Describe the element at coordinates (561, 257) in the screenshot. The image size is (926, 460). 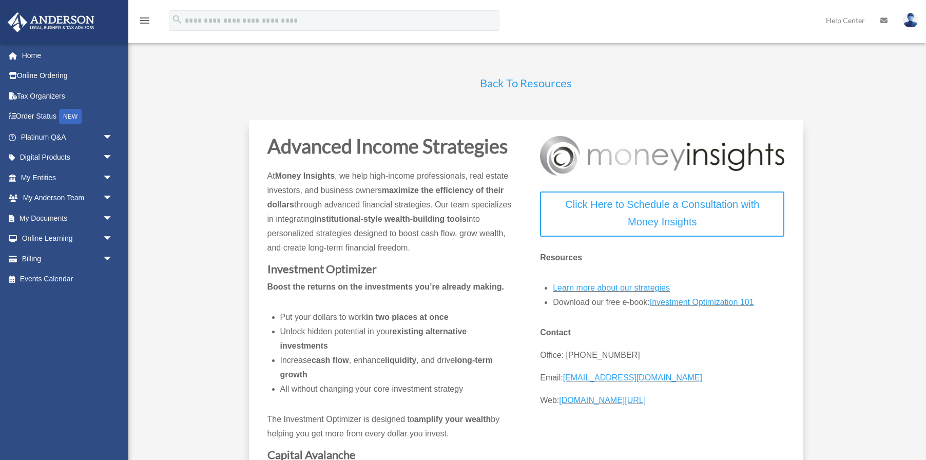
I see `strong: Resources` at that location.